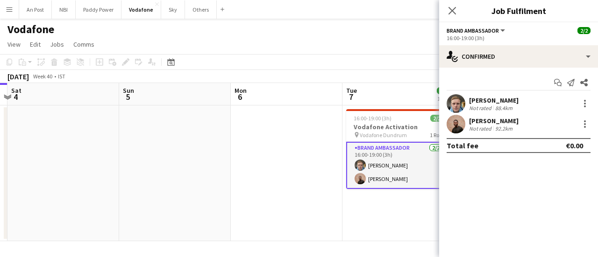  What do you see at coordinates (84, 44) in the screenshot?
I see `a: Comms` at bounding box center [84, 44].